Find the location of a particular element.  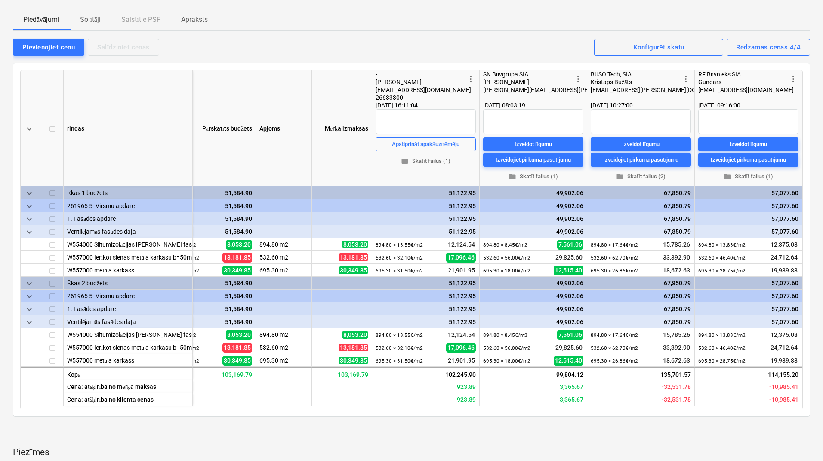

p: Piedāvājumi is located at coordinates (41, 20).